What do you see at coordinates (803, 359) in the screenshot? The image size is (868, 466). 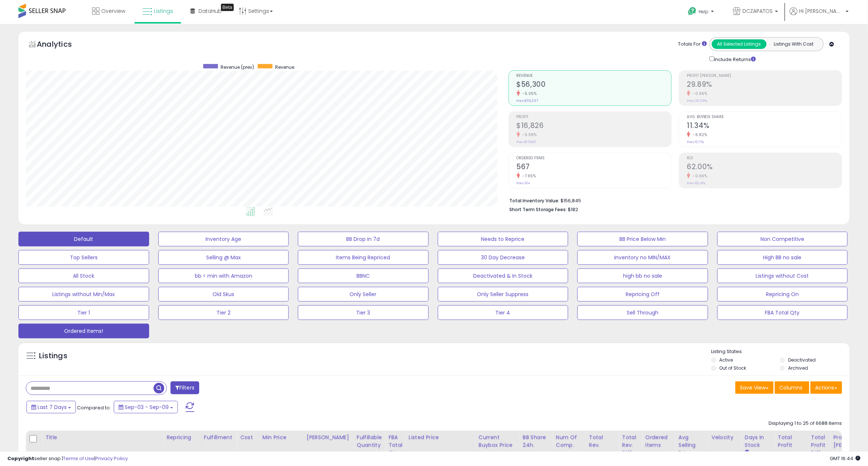 I see `label: Deactivated` at bounding box center [803, 359].